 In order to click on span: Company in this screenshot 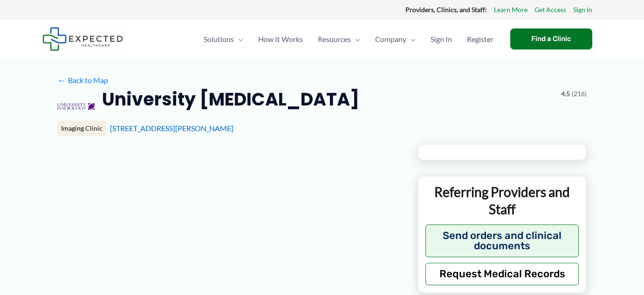, I will do `click(390, 40)`.